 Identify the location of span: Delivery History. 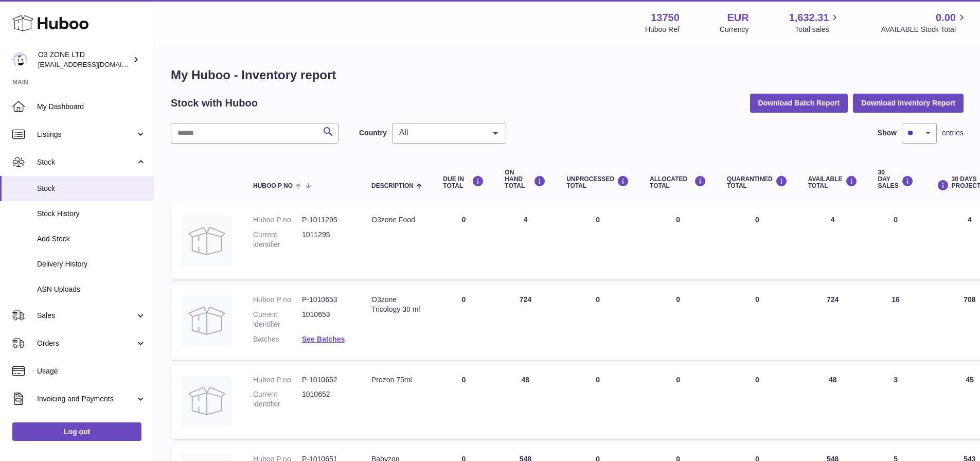
(92, 264).